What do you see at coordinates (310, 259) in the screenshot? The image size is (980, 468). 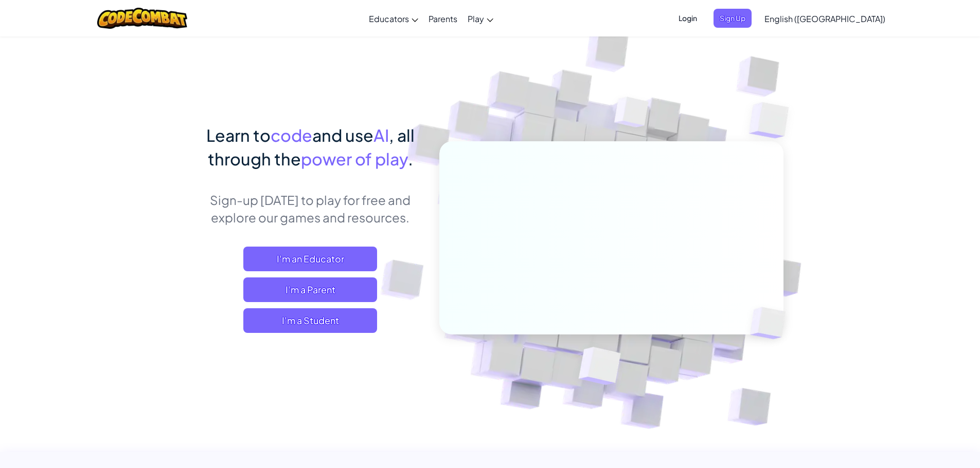 I see `a: I'm an Educator` at bounding box center [310, 259].